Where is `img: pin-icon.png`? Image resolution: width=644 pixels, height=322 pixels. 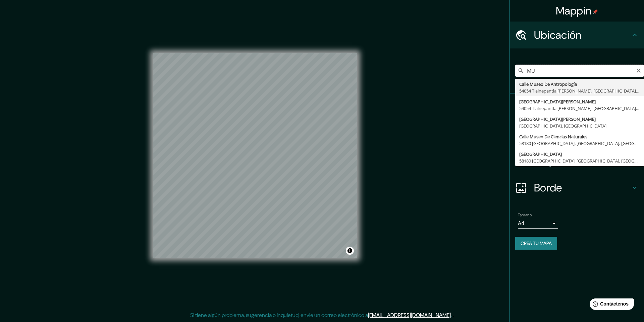
img: pin-icon.png is located at coordinates (596, 12).